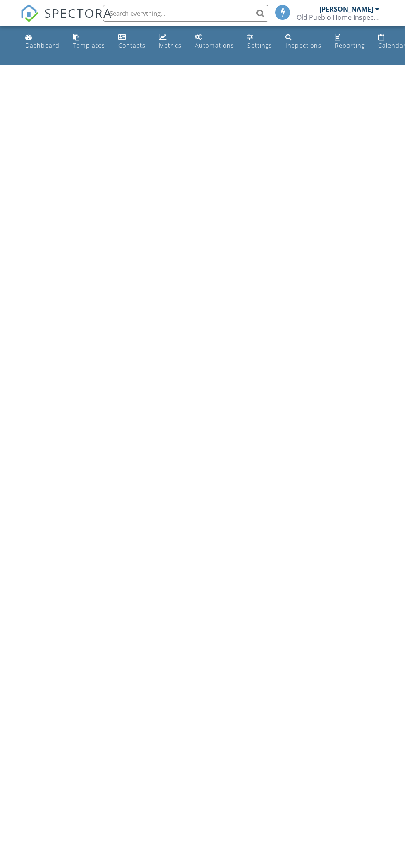  What do you see at coordinates (42, 45) in the screenshot?
I see `div: Dashboard` at bounding box center [42, 45].